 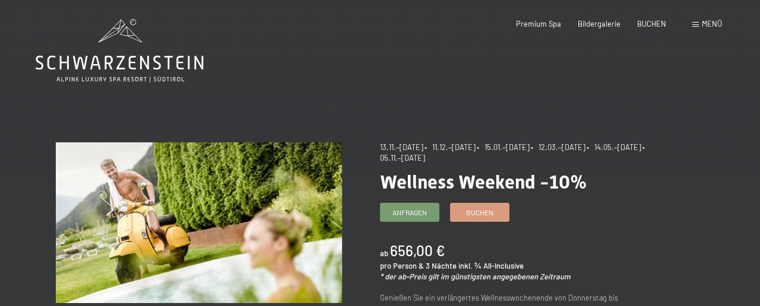 I want to click on span: 3 Nächte, so click(x=441, y=266).